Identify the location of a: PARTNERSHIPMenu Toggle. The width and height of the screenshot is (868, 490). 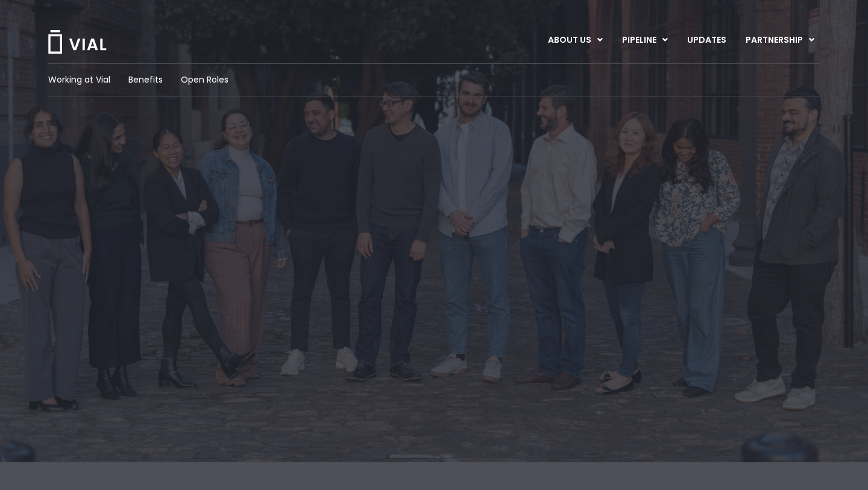
(780, 41).